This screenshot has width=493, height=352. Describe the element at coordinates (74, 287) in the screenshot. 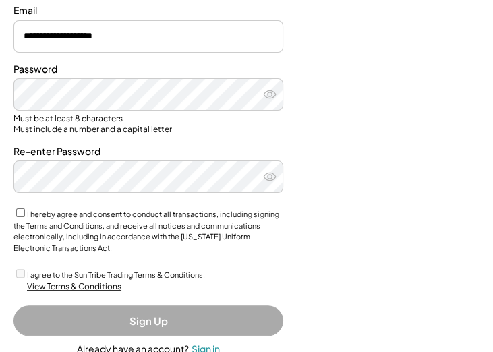

I see `div: View Terms & Conditions` at that location.